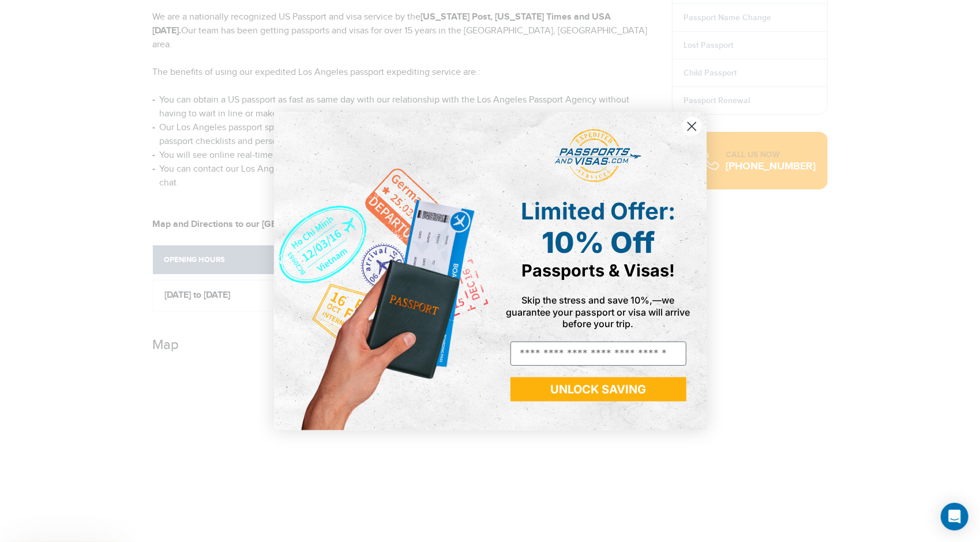 Image resolution: width=980 pixels, height=542 pixels. I want to click on button: UNLOCK SAVING, so click(598, 389).